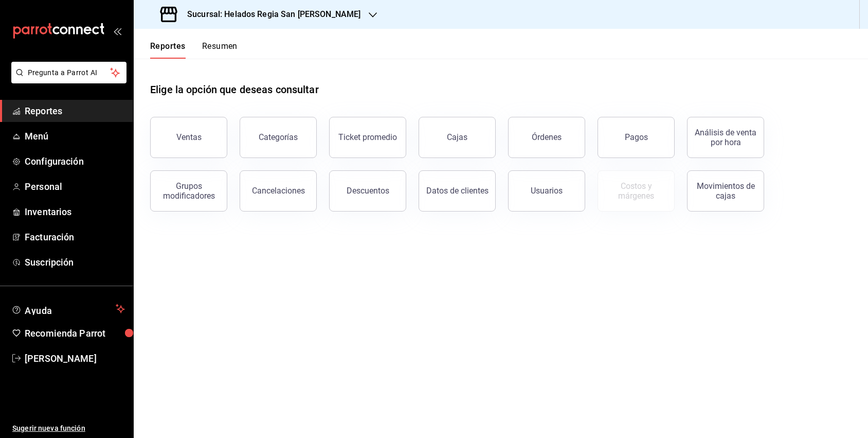 This screenshot has width=868, height=438. Describe the element at coordinates (368, 137) in the screenshot. I see `button: Ticket promedio` at that location.